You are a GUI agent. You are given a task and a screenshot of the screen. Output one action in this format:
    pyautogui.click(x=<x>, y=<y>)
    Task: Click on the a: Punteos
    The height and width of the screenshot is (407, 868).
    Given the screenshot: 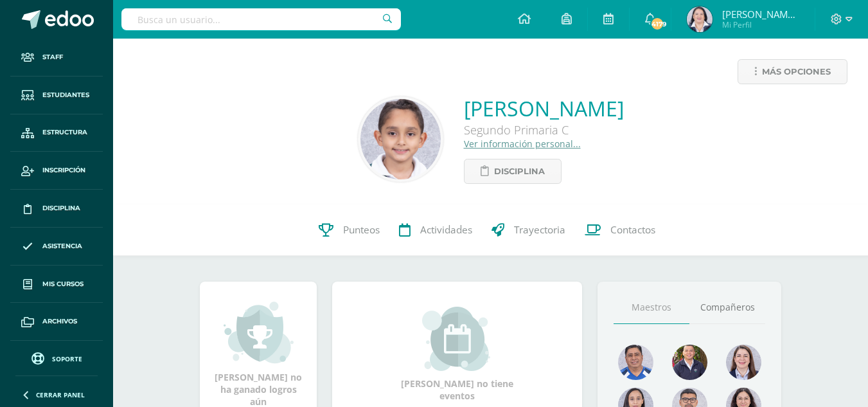 What is the action you would take?
    pyautogui.click(x=349, y=230)
    